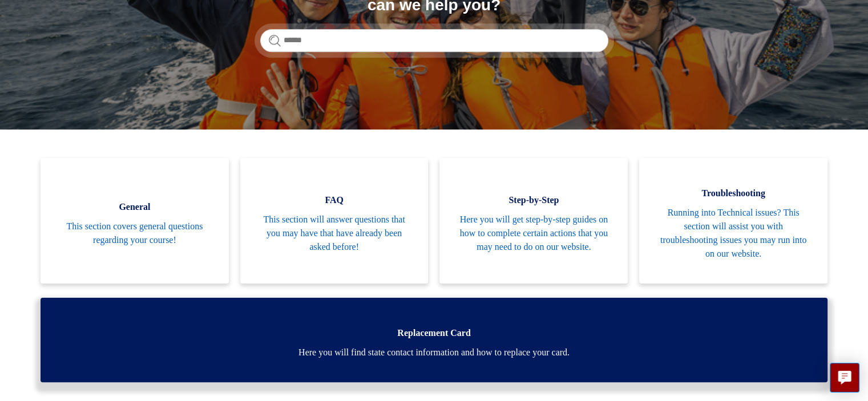 This screenshot has width=868, height=401. I want to click on button: Live chat, so click(845, 378).